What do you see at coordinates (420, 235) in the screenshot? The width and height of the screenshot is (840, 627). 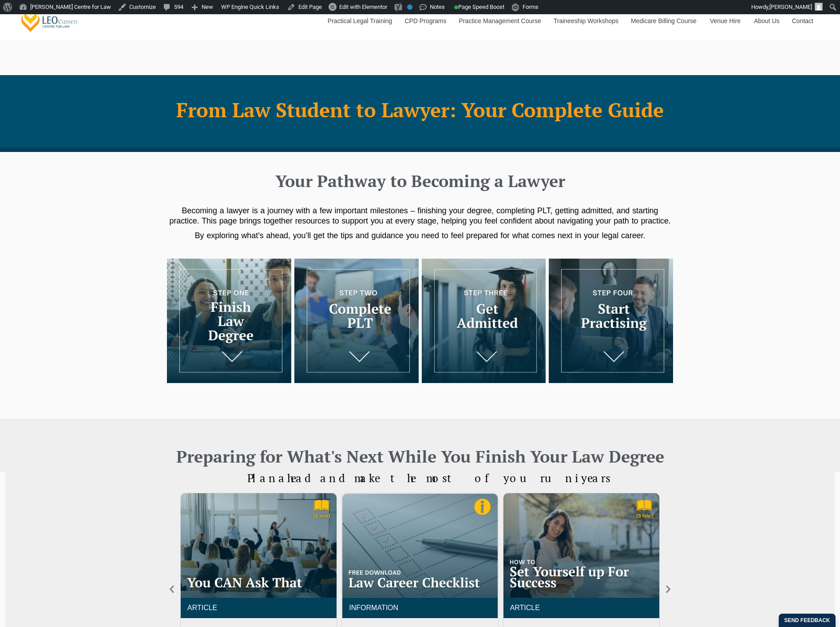 I see `span: By exploring what’s ahead, you’ll get the tips and guidance you need to feel prepared for what co...` at bounding box center [420, 235].